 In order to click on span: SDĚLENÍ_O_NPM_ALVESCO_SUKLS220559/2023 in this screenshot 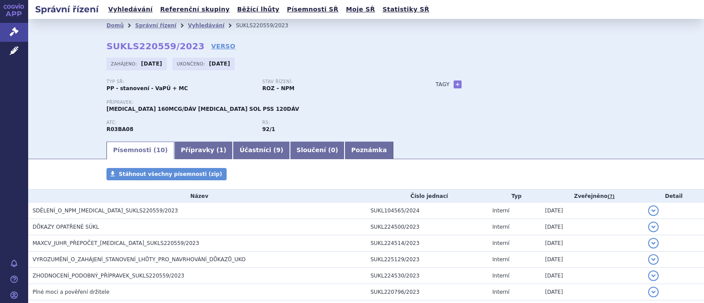, I will do `click(105, 211)`.